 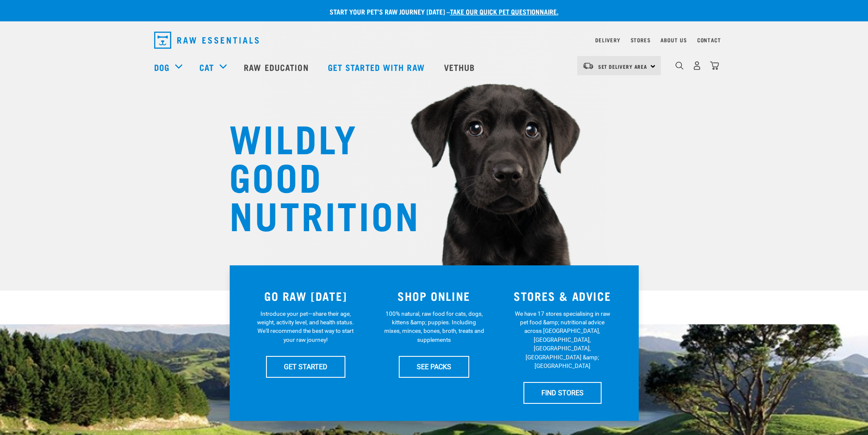 What do you see at coordinates (640, 39) in the screenshot?
I see `a: Stores` at bounding box center [640, 39].